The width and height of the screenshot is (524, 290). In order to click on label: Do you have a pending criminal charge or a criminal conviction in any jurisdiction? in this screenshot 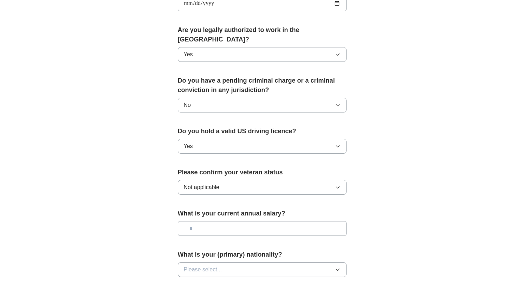, I will do `click(262, 85)`.